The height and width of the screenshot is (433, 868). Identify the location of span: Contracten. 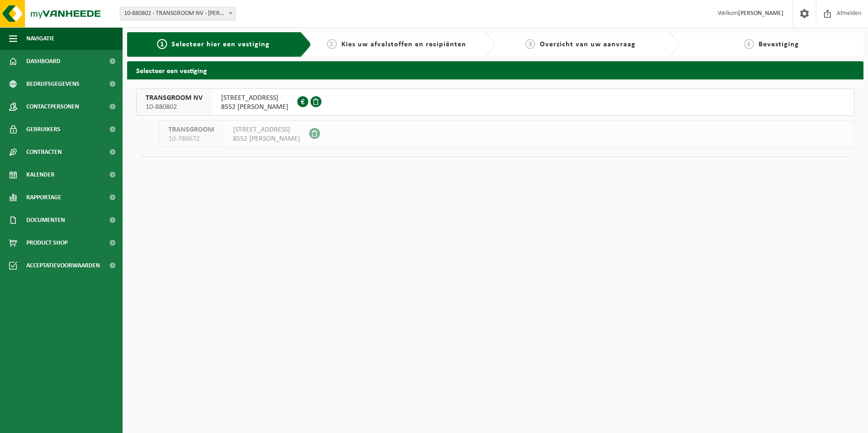
(44, 152).